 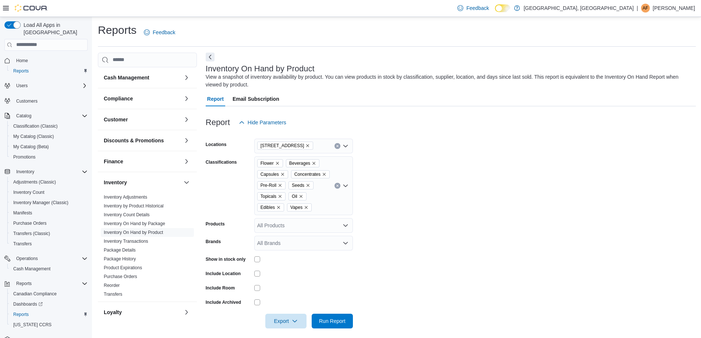 I want to click on button: Next, so click(x=210, y=57).